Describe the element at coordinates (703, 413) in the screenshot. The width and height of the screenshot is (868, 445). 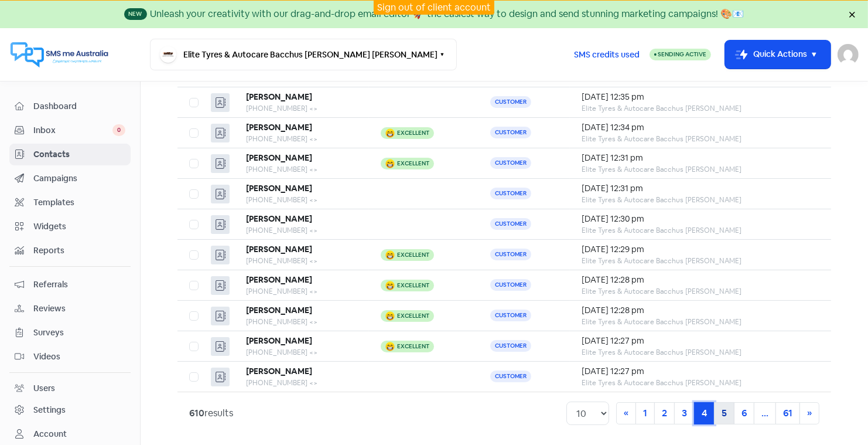
I see `a: 4` at that location.